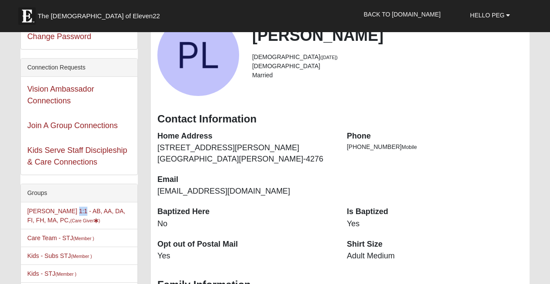  What do you see at coordinates (340, 119) in the screenshot?
I see `h3: Contact Information` at bounding box center [340, 119].